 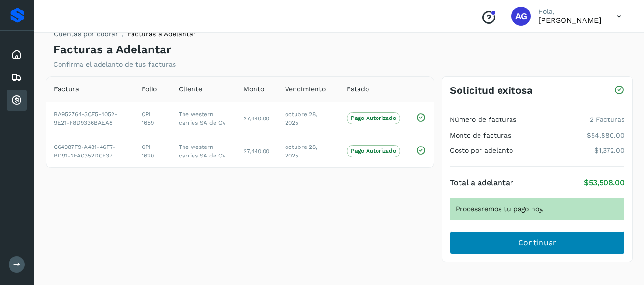 What do you see at coordinates (124, 36) in the screenshot?
I see `nav: breadcrumb` at bounding box center [124, 36].